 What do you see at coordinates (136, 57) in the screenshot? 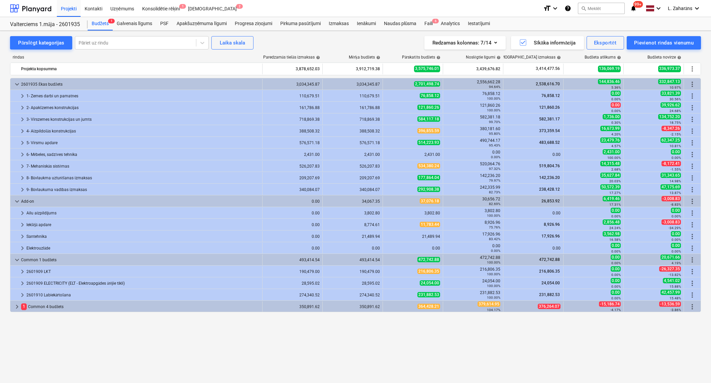
I see `div: rindas` at bounding box center [136, 57].